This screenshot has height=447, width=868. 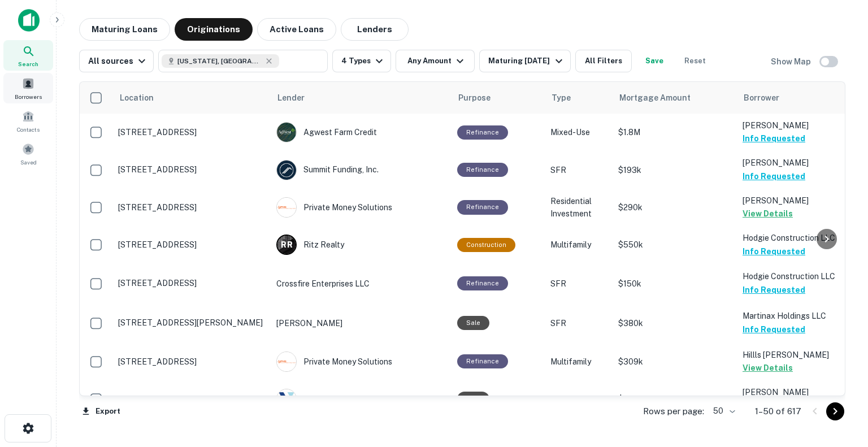 What do you see at coordinates (663, 98) in the screenshot?
I see `span: Mortgage Amount` at bounding box center [663, 98].